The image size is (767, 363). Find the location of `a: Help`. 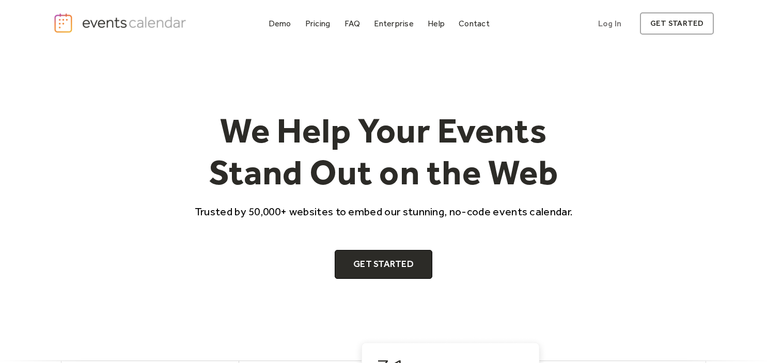

a: Help is located at coordinates (436, 23).